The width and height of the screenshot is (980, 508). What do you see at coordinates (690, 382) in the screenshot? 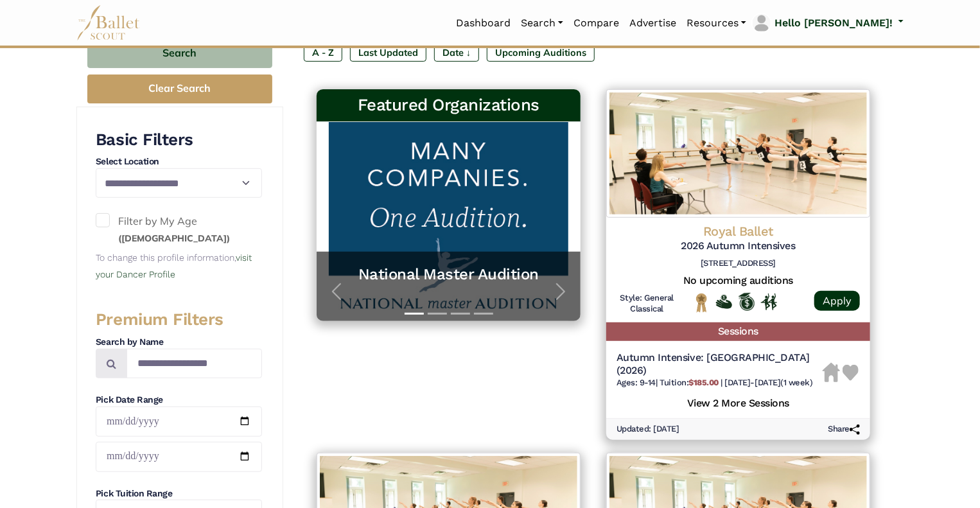
I see `span: Tuition:` at bounding box center [690, 382].